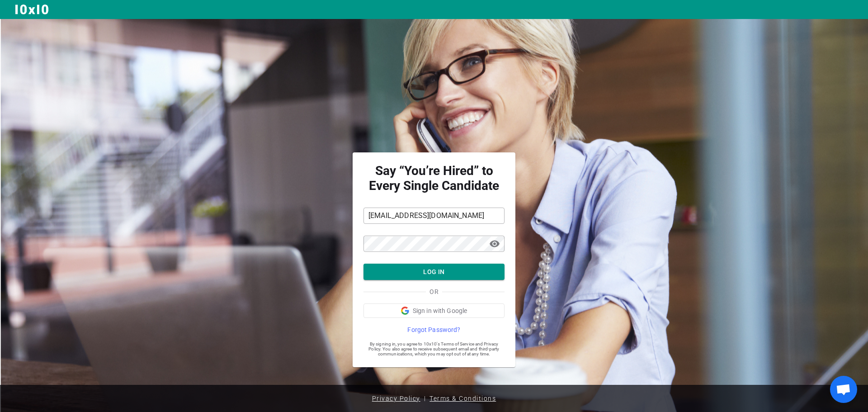  Describe the element at coordinates (32, 9) in the screenshot. I see `img: Logo` at that location.